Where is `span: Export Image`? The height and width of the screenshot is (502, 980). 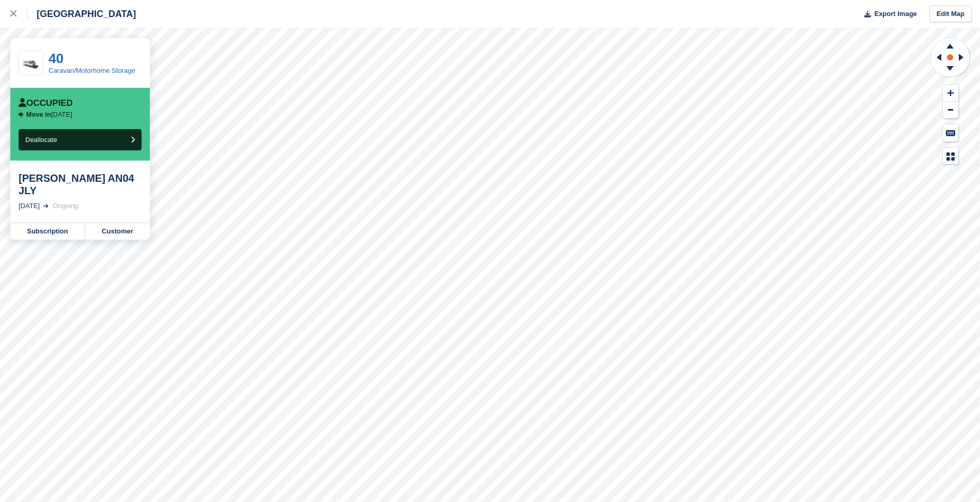 span: Export Image is located at coordinates (895, 14).